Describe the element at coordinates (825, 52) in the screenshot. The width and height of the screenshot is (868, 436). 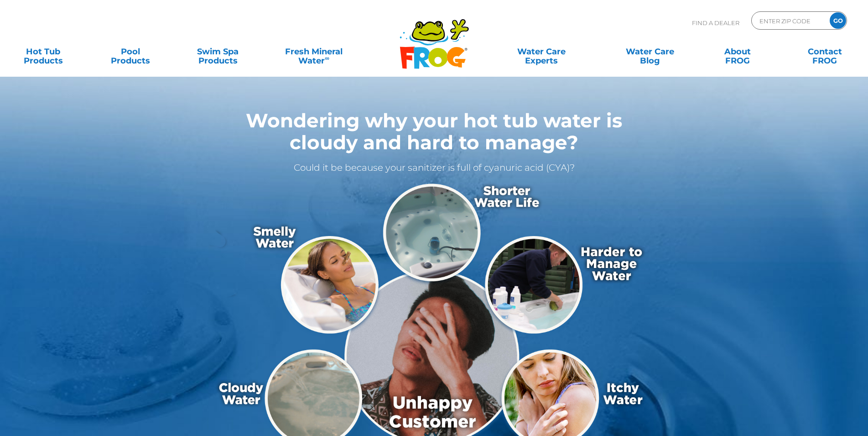
I see `a: ContactFROG` at that location.